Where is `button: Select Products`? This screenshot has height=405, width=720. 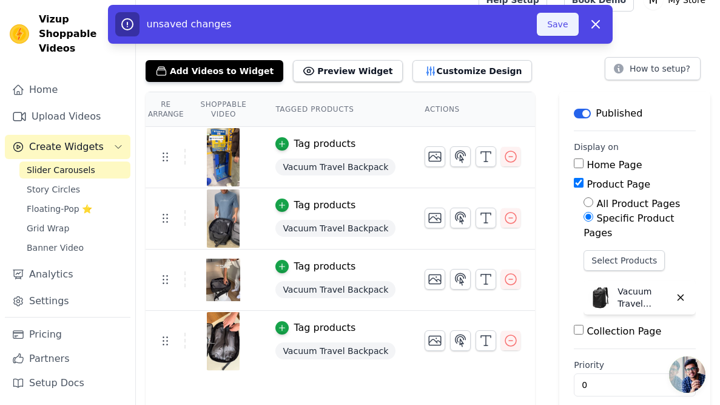 button: Select Products is located at coordinates (625, 260).